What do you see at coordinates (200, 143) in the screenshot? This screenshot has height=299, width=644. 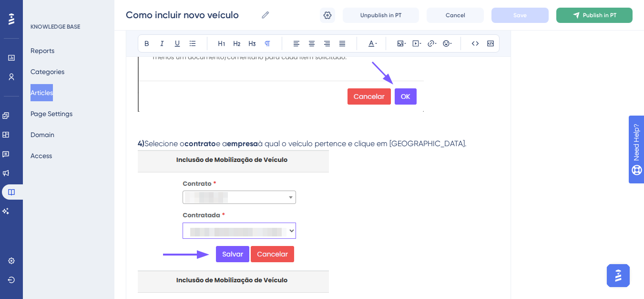 I see `strong: contrato` at bounding box center [200, 143].